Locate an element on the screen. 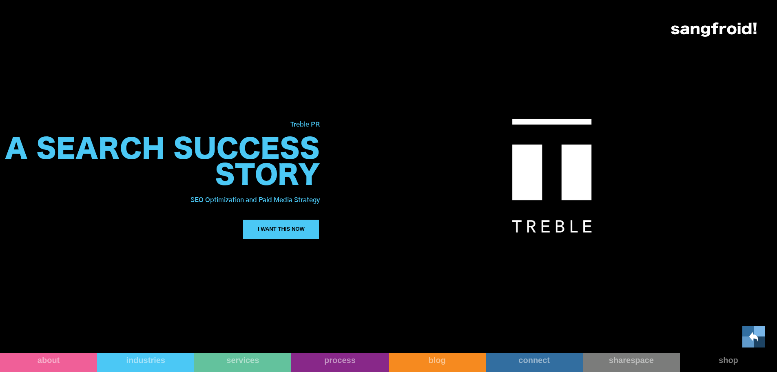 The image size is (777, 372). a: I want this now is located at coordinates (281, 229).